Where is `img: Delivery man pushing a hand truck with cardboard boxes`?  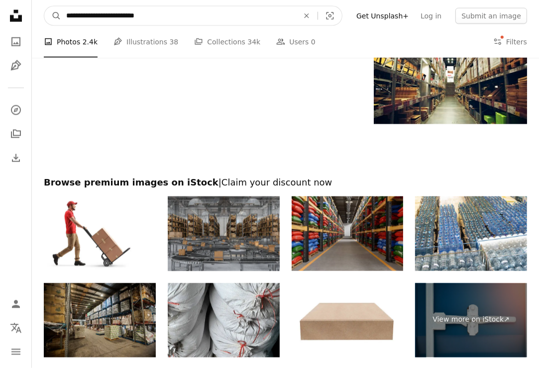 img: Delivery man pushing a hand truck with cardboard boxes is located at coordinates (100, 234).